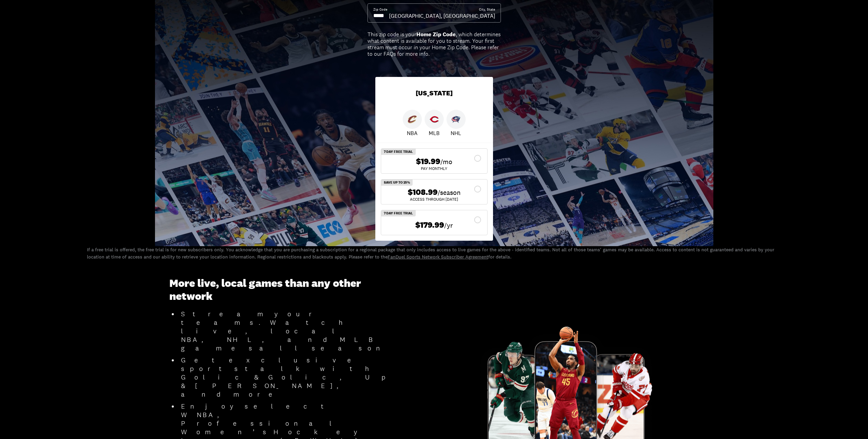 This screenshot has width=868, height=439. What do you see at coordinates (434, 44) in the screenshot?
I see `div: This zip code is your , which determines what content is available for you to stream. Your first ...` at bounding box center [434, 44].